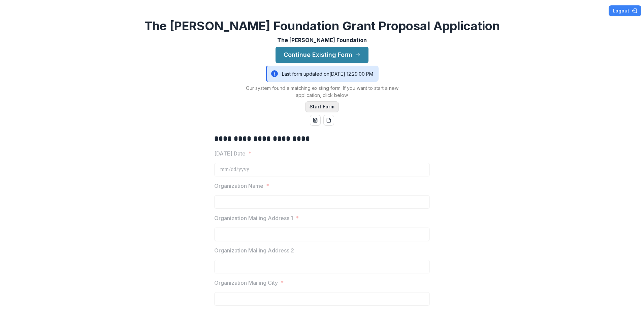 This screenshot has height=311, width=644. What do you see at coordinates (322, 55) in the screenshot?
I see `button: Continue Existing Form` at bounding box center [322, 55].